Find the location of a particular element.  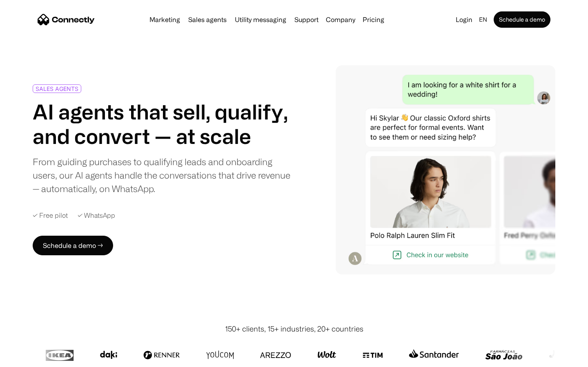

a: Sales agents is located at coordinates (207, 20).